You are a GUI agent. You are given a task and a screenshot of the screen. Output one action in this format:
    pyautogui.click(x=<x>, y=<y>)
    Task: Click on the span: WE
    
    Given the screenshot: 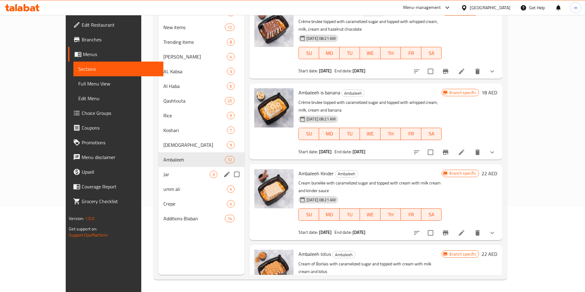 What is the action you would take?
    pyautogui.click(x=370, y=134)
    